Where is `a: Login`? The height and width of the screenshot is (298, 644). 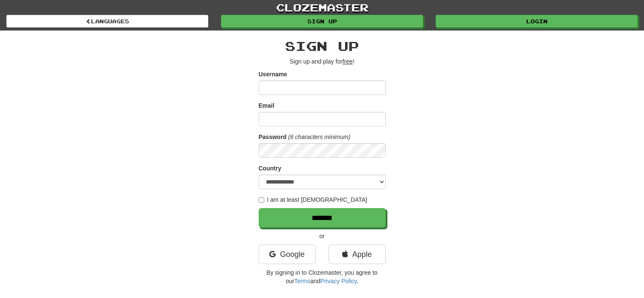
a: Login is located at coordinates (537, 21).